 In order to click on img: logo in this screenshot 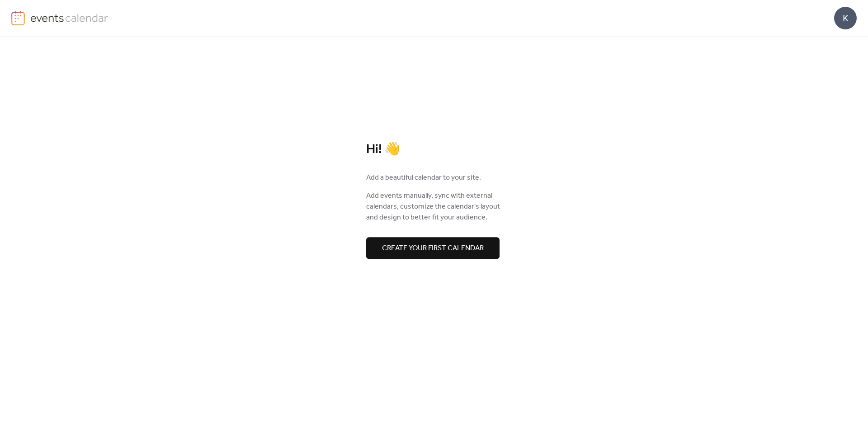, I will do `click(18, 18)`.